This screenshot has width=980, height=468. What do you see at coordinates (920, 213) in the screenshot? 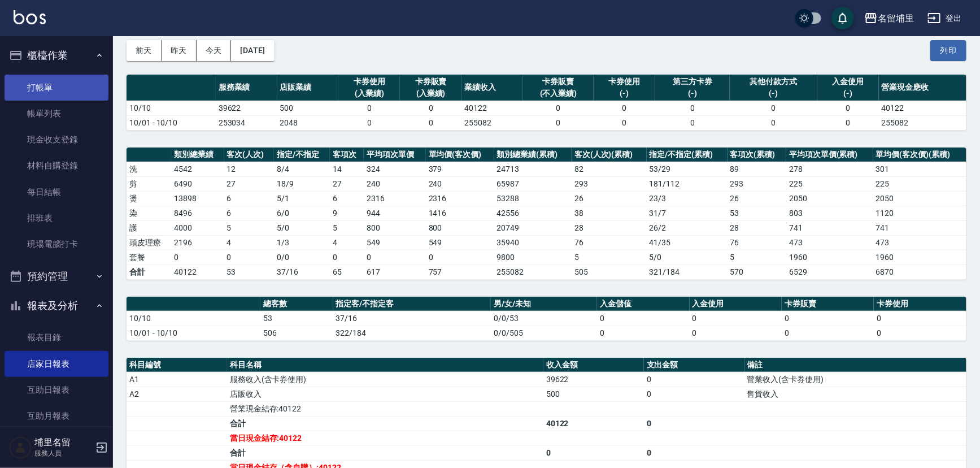
I see `td: 1120` at bounding box center [920, 213].